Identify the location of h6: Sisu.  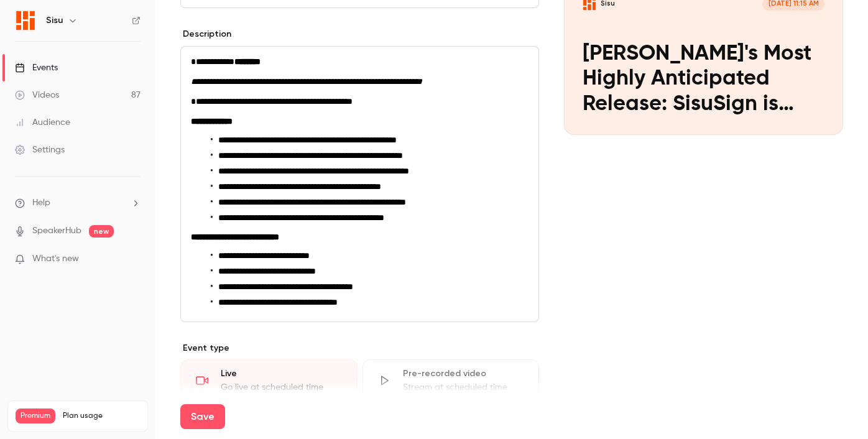
(54, 21).